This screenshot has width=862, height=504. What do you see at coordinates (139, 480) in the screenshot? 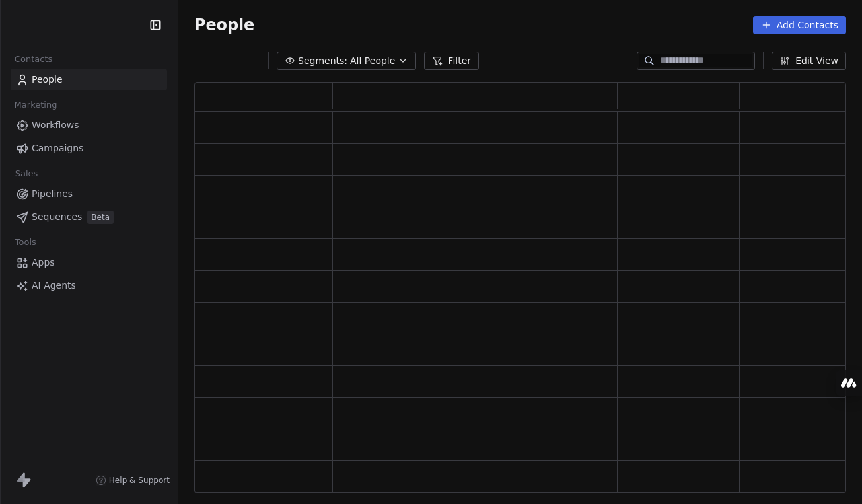
I see `span: Help & Support` at bounding box center [139, 480].